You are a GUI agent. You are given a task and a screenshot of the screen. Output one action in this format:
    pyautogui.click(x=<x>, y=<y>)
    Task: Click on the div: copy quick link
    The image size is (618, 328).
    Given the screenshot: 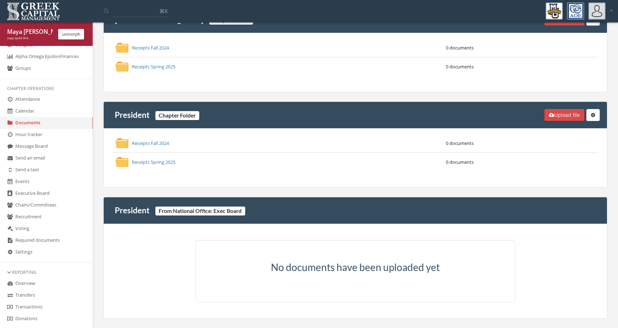 What is the action you would take?
    pyautogui.click(x=30, y=38)
    